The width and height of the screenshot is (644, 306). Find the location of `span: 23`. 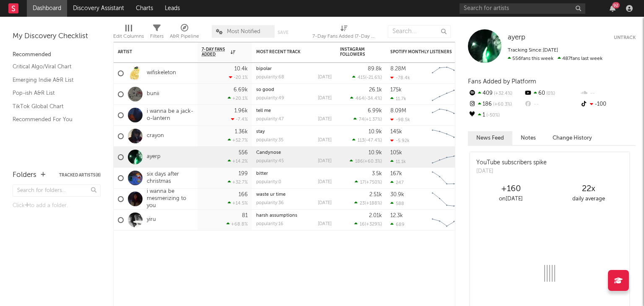

span: 23 is located at coordinates (362, 204).